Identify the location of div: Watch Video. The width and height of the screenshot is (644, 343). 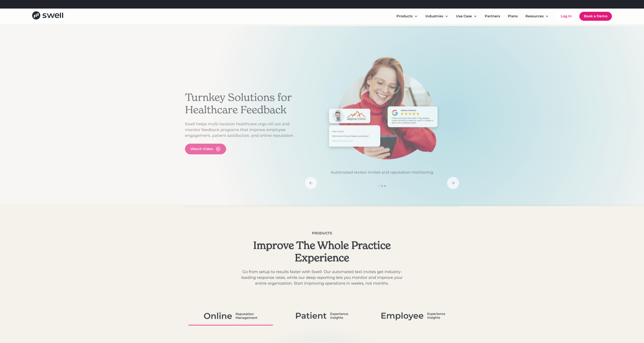
(202, 149).